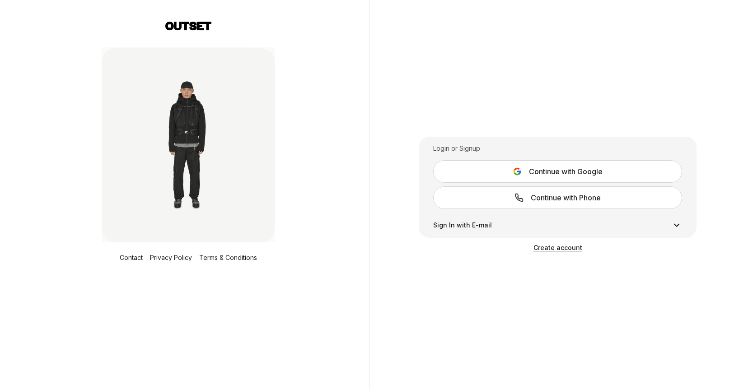  I want to click on button: Continue with Google, so click(558, 172).